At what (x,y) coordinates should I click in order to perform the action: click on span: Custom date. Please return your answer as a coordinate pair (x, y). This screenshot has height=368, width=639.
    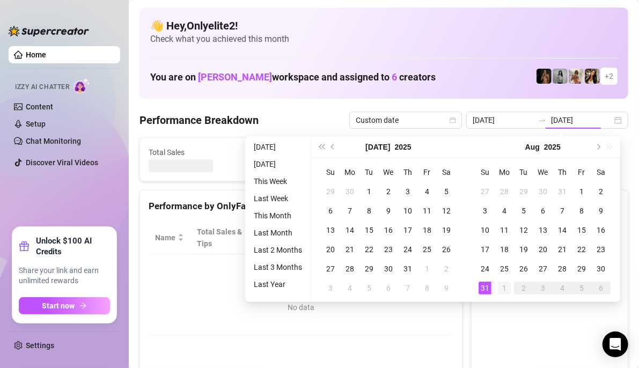
    Looking at the image, I should click on (406, 120).